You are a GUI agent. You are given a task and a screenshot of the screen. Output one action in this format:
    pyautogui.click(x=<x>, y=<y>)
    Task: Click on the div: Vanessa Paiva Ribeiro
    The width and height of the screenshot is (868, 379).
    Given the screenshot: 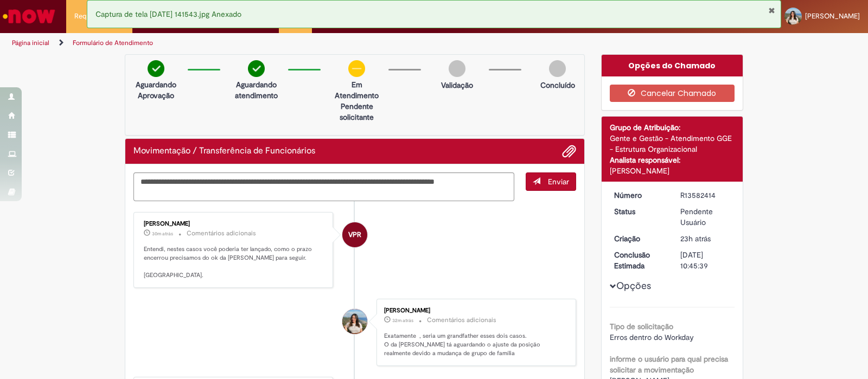 What is the action you would take?
    pyautogui.click(x=355, y=235)
    